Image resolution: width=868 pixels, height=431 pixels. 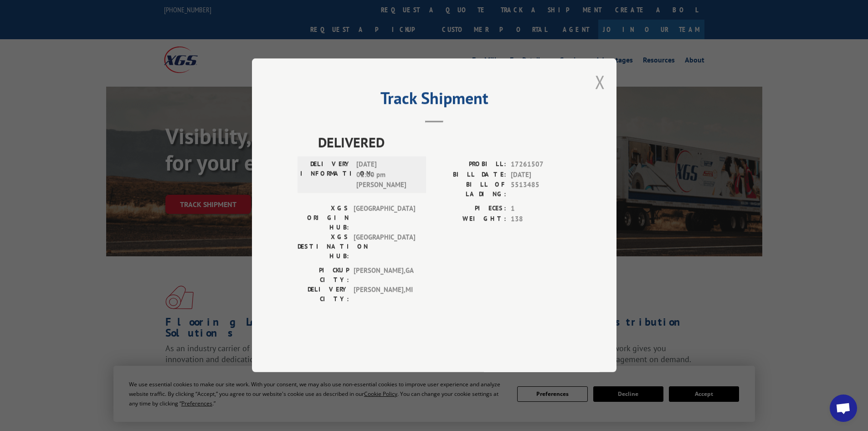 What do you see at coordinates (600, 82) in the screenshot?
I see `button: Close modal` at bounding box center [600, 82].